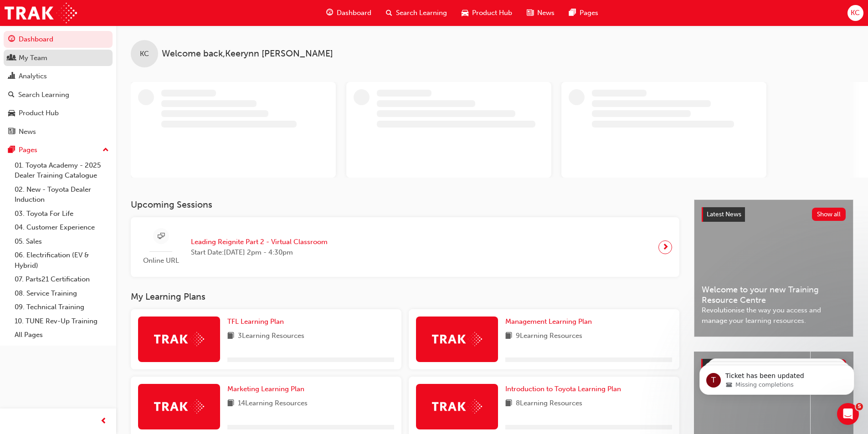 This screenshot has width=868, height=434. Describe the element at coordinates (58, 131) in the screenshot. I see `a: News` at that location.